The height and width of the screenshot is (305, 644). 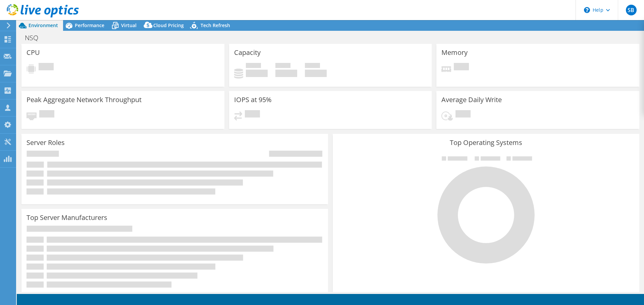 What do you see at coordinates (486, 143) in the screenshot?
I see `h3: Top Operating Systems` at bounding box center [486, 143].